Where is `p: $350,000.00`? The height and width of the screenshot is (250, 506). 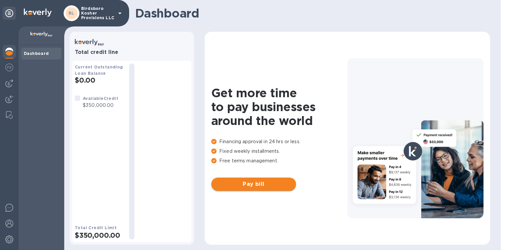
p: $350,000.00 is located at coordinates (100, 105).